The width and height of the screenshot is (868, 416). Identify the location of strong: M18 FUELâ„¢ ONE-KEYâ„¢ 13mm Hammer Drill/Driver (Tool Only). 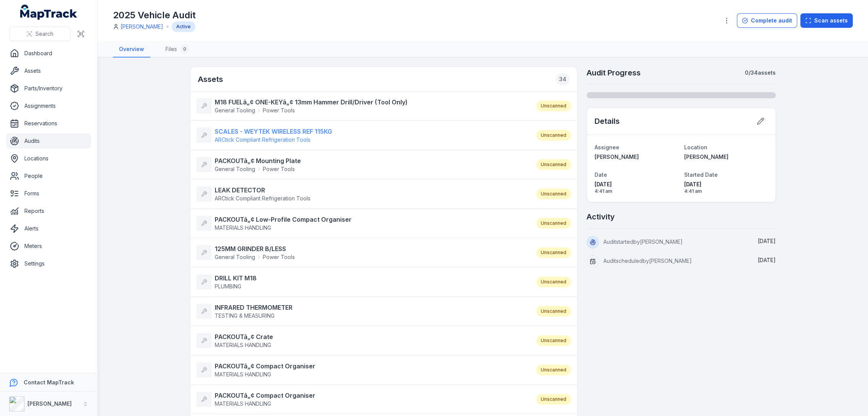
(311, 102).